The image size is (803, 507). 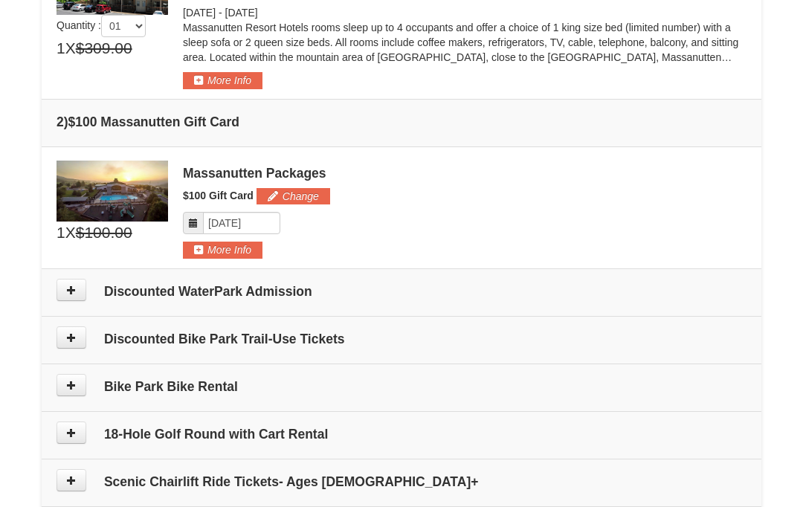 I want to click on h4: Discounted WaterPark Admission, so click(x=402, y=292).